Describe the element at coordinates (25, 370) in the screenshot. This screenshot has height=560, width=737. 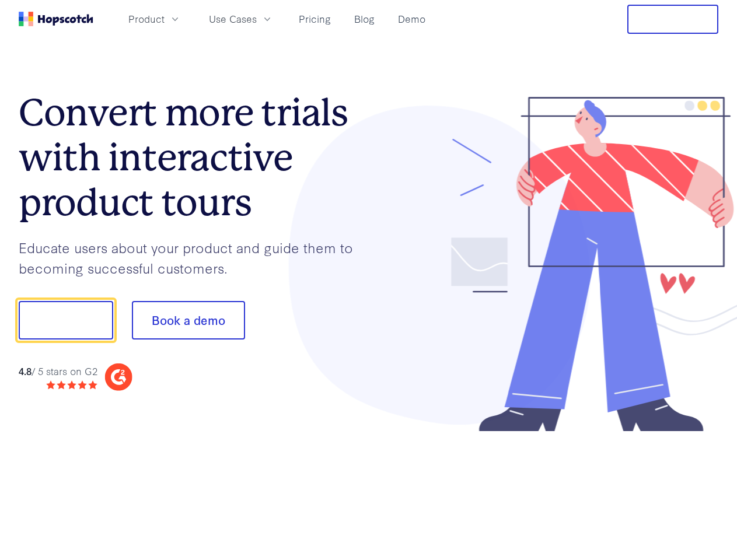
I see `strong: 4.8` at that location.